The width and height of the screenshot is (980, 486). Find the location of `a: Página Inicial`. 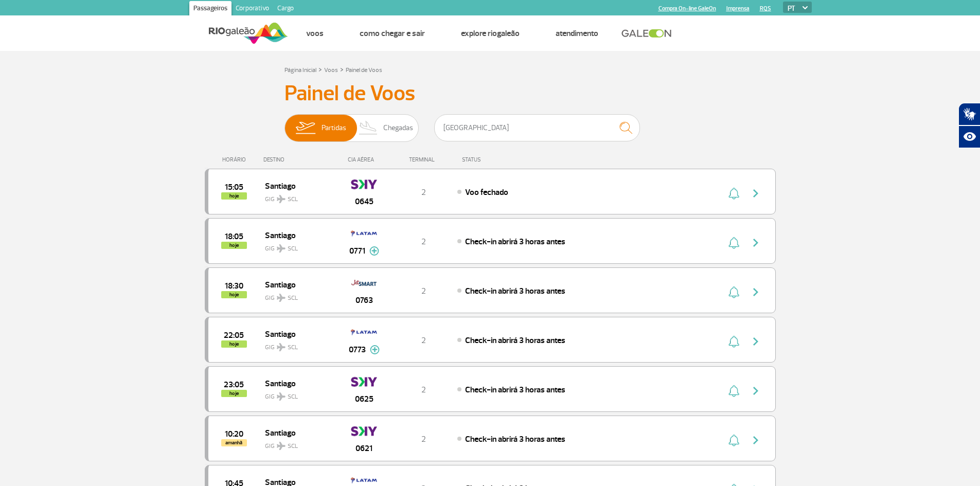

a: Página Inicial is located at coordinates (300, 70).